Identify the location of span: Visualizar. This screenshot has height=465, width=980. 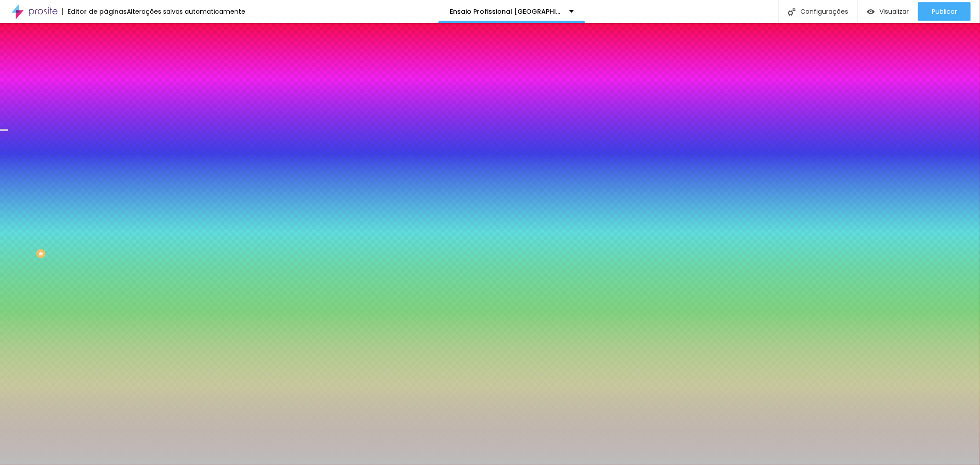
(894, 11).